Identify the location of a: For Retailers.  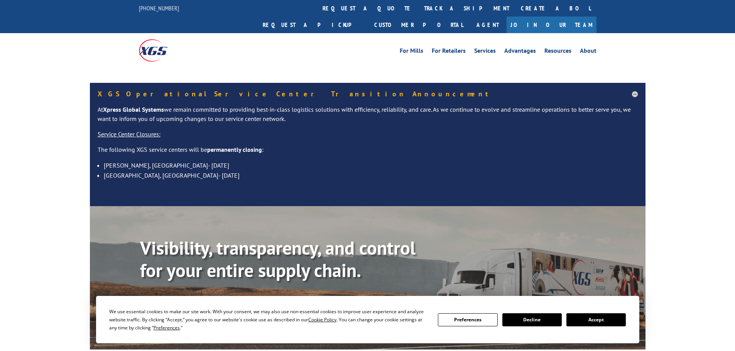
(448, 52).